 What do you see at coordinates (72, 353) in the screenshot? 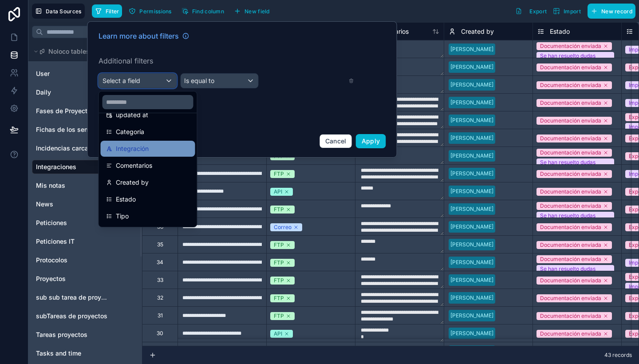
I see `a: Tasks and time` at bounding box center [72, 353].